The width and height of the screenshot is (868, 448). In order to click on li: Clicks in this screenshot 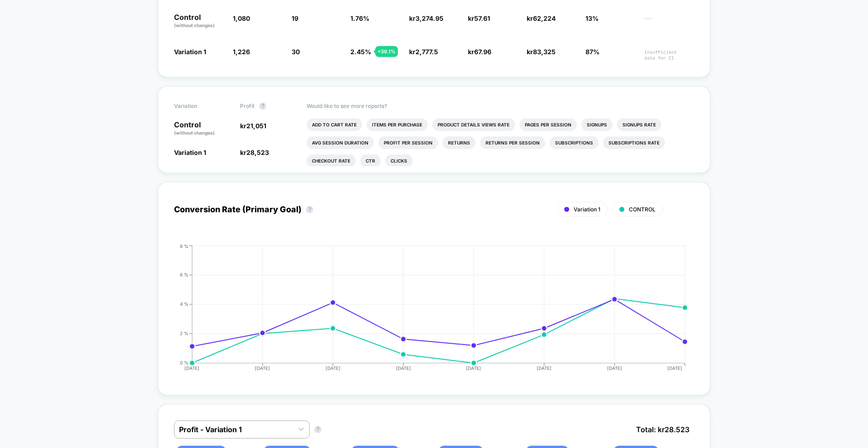, I will do `click(398, 161)`.